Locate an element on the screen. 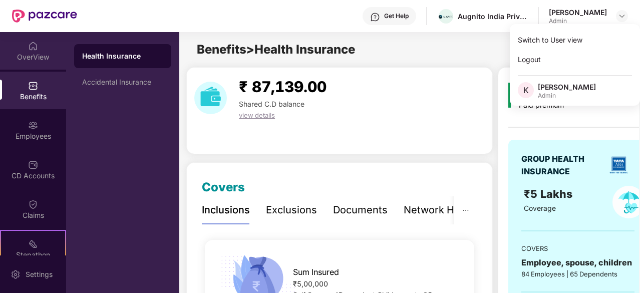 The height and width of the screenshot is (293, 640). span: view details is located at coordinates (257, 115).